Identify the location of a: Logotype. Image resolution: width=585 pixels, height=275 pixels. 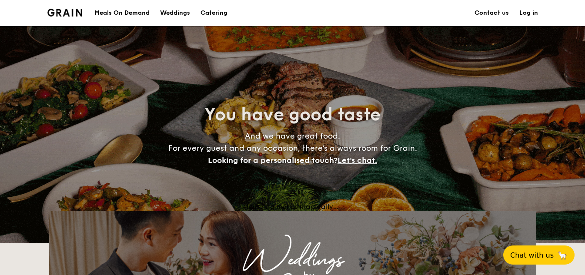
(65, 13).